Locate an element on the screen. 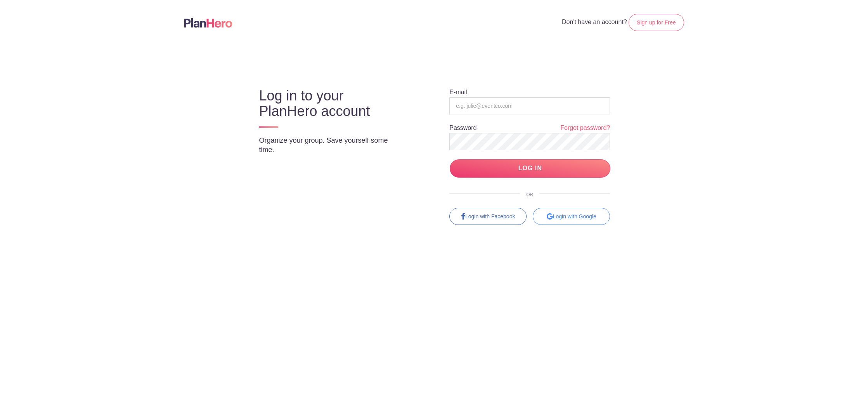 The width and height of the screenshot is (868, 394). p: Organize your group. Save yourself some time. is located at coordinates (332, 145).